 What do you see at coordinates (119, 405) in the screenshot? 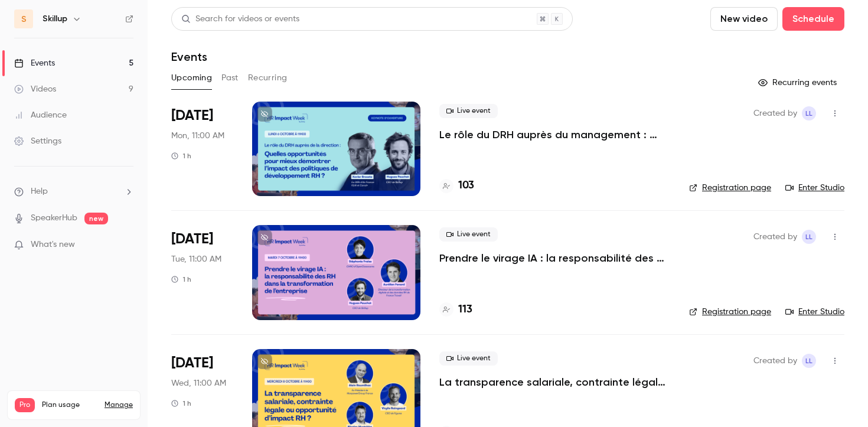
I see `a: Manage` at bounding box center [119, 405].